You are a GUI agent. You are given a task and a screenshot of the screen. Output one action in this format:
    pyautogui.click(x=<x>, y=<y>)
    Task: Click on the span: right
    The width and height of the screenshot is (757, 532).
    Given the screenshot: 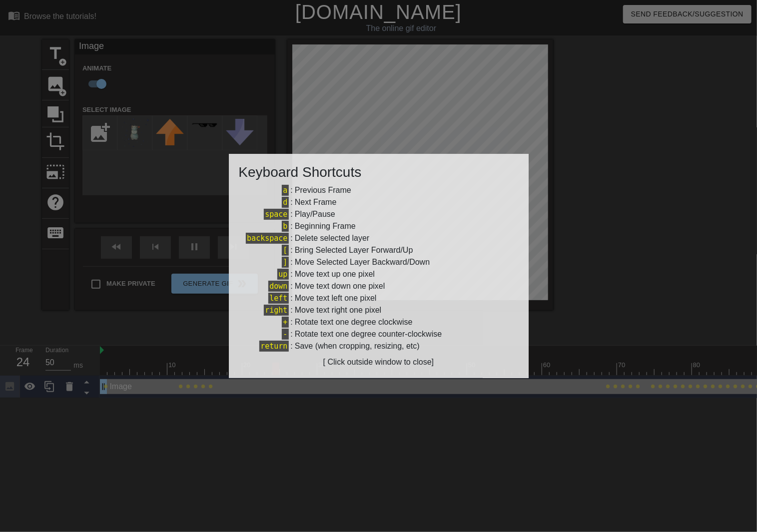 What is the action you would take?
    pyautogui.click(x=276, y=310)
    